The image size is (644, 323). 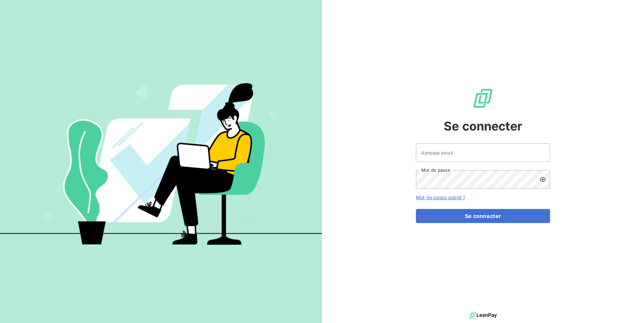 What do you see at coordinates (483, 216) in the screenshot?
I see `button: Se connecter` at bounding box center [483, 216].